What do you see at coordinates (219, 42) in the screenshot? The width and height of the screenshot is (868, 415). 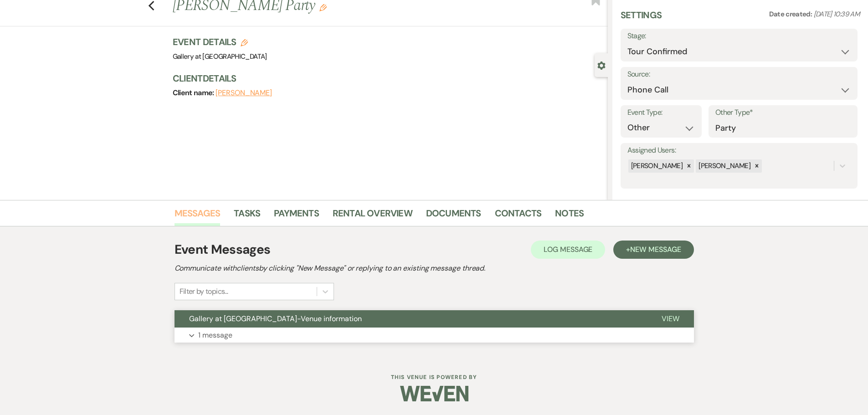 I see `h3: Event Details` at bounding box center [219, 42].